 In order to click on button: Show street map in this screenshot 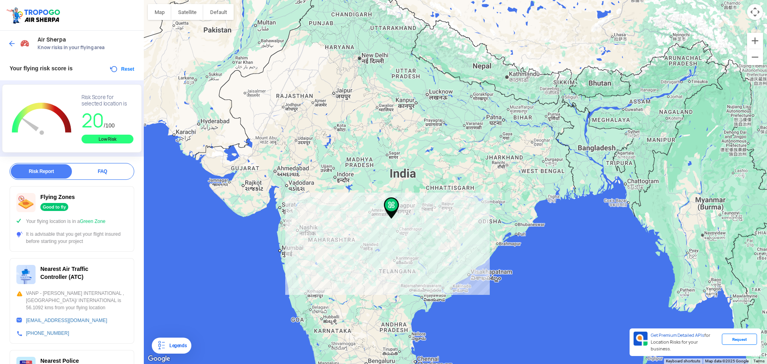, I will do `click(159, 12)`.